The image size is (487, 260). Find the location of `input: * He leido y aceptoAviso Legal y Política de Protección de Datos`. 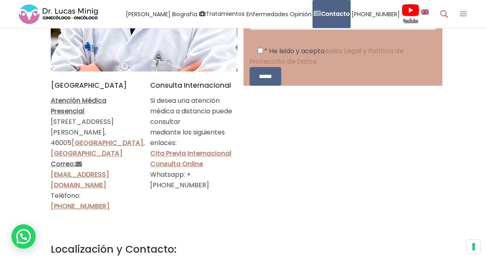

input: * He leido y aceptoAviso Legal y Política de Protección de Datos is located at coordinates (260, 50).